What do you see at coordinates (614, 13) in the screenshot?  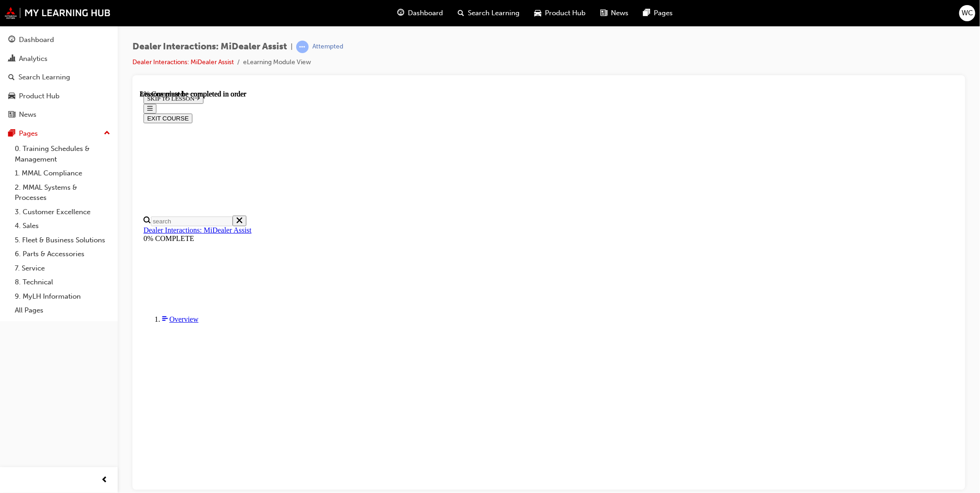 I see `a: news-iconNews` at bounding box center [614, 13].